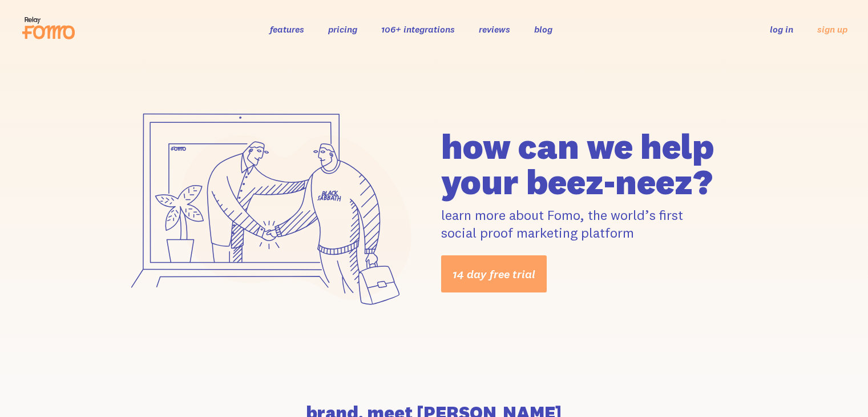  I want to click on a: 106+ integrations, so click(418, 29).